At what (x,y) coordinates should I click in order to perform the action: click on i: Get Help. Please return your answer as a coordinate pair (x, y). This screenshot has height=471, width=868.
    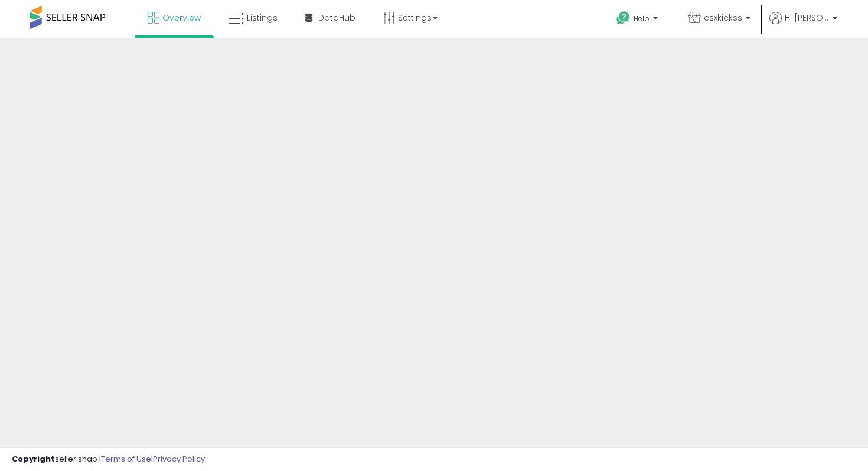
    Looking at the image, I should click on (623, 18).